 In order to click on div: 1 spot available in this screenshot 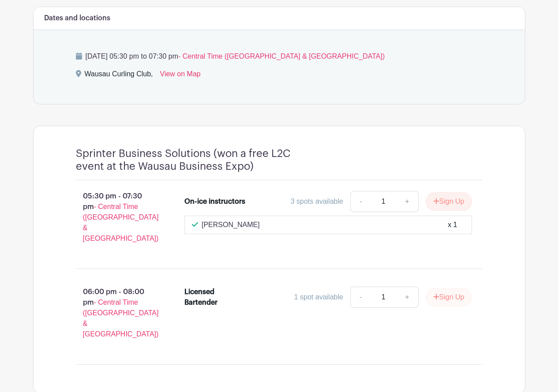, I will do `click(318, 297)`.